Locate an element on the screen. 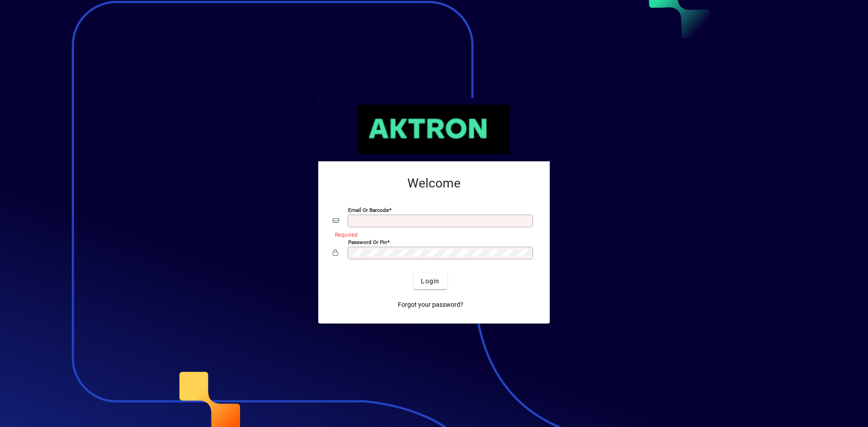  mat-label: Email or Barcode is located at coordinates (369, 210).